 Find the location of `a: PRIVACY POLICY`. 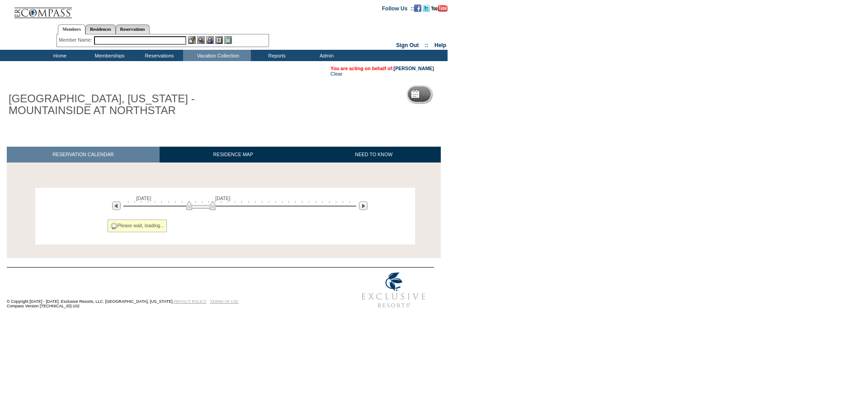

a: PRIVACY POLICY is located at coordinates (190, 302).